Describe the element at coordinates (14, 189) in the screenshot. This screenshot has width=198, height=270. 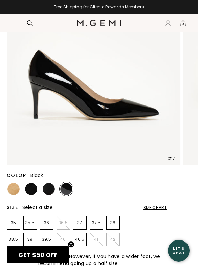
I see `img: Cappuccino Suede` at that location.